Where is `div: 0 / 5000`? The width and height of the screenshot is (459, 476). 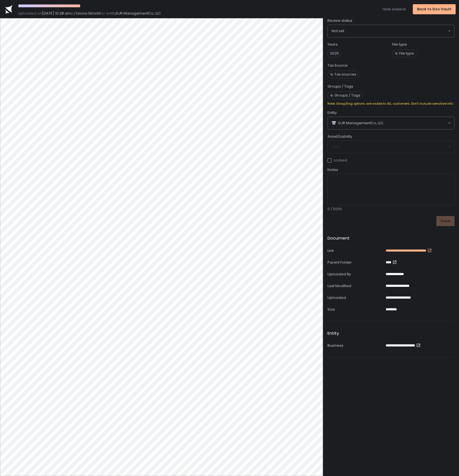 div: 0 / 5000 is located at coordinates (391, 209).